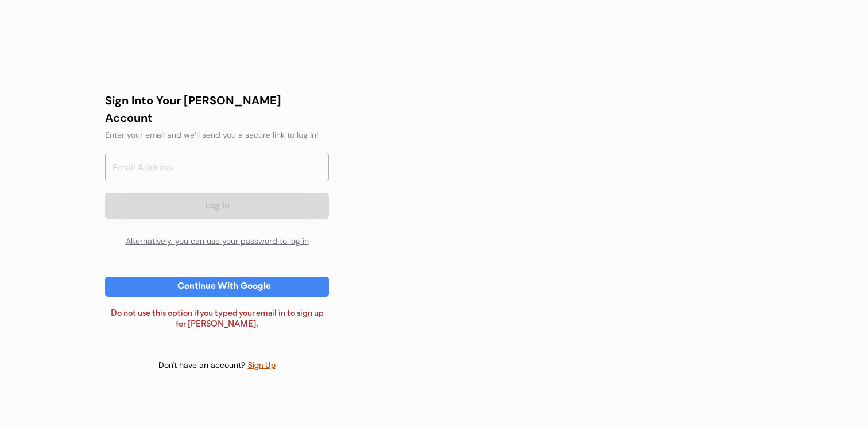  Describe the element at coordinates (217, 135) in the screenshot. I see `div: Enter your email and we’ll send you a secure link to log in!` at that location.